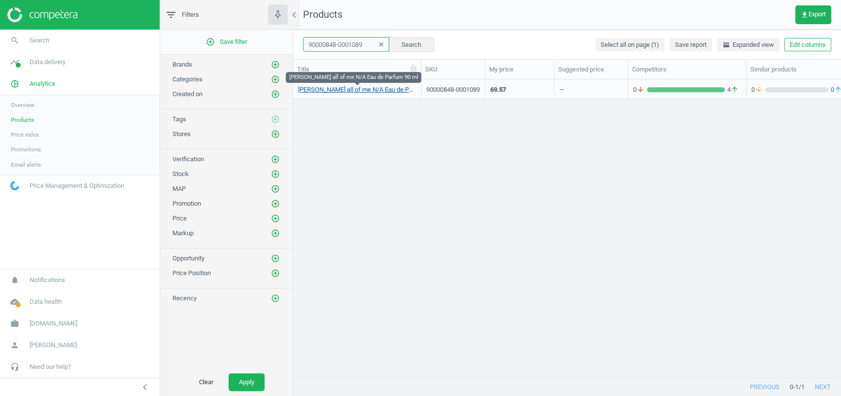 This screenshot has width=841, height=396. What do you see at coordinates (630, 45) in the screenshot?
I see `span: Select all on page (1)` at bounding box center [630, 45].